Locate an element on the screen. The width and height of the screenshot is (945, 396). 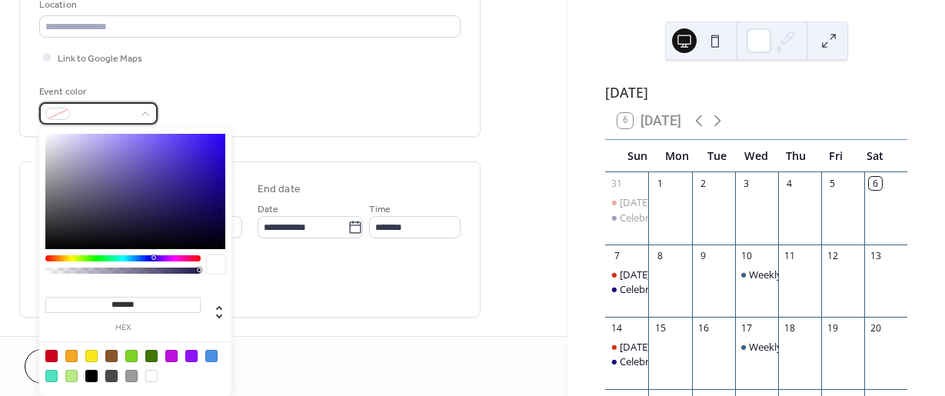
div: Tue is located at coordinates (717, 155).